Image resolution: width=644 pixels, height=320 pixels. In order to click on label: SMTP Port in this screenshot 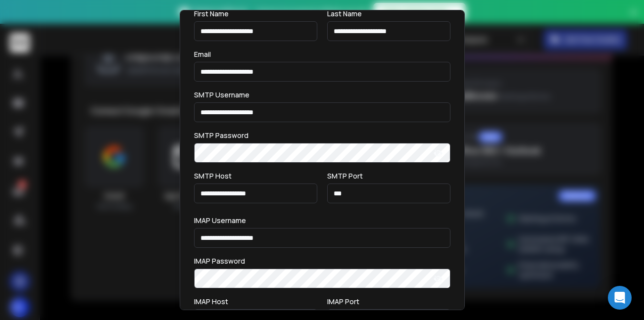, I will do `click(345, 176)`.